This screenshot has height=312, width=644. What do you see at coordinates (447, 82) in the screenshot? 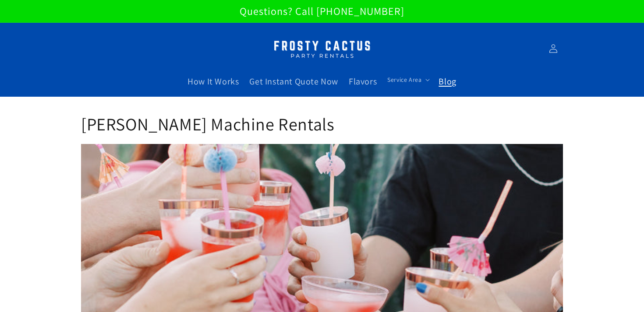
I see `a: Blog` at bounding box center [447, 82].